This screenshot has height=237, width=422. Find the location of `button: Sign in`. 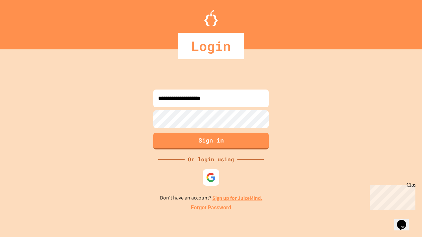

button: Sign in is located at coordinates (211, 141).